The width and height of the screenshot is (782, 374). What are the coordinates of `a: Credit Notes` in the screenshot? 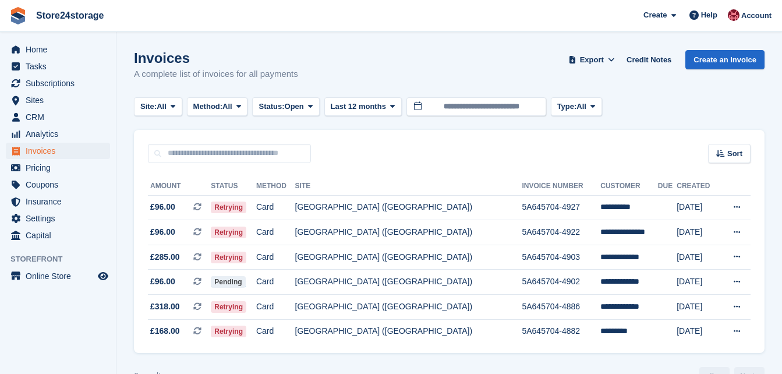 It's located at (649, 59).